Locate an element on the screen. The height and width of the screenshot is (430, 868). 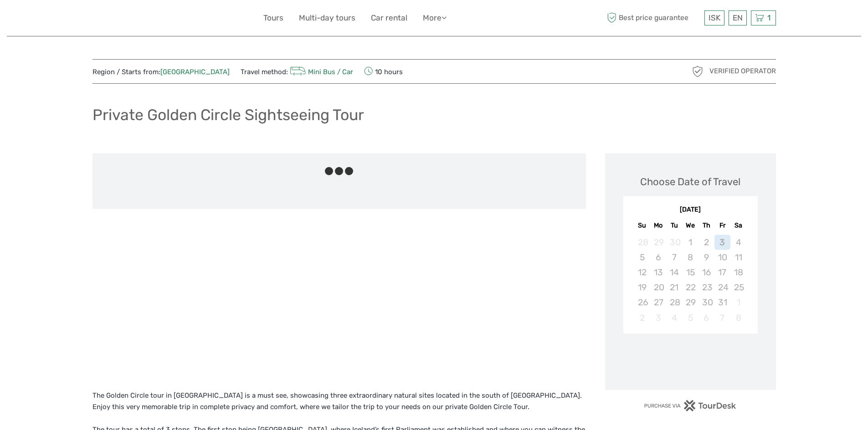
div: Not available Thursday, October 30th, 2025 is located at coordinates (706, 302).